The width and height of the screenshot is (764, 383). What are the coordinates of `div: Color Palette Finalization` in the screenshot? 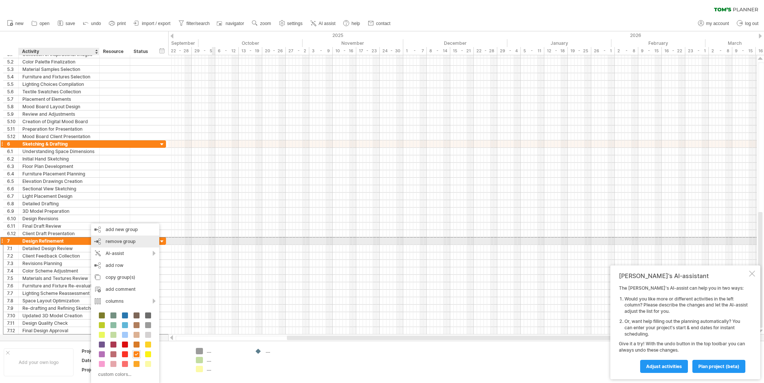 It's located at (59, 62).